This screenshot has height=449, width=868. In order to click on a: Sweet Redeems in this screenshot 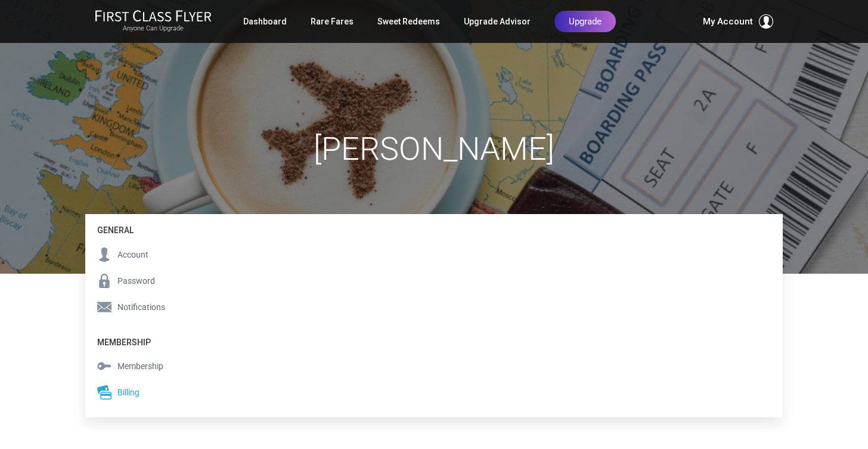, I will do `click(409, 22)`.